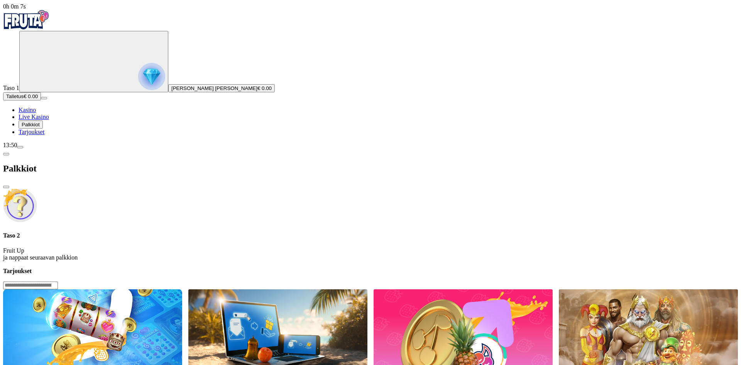 Image resolution: width=741 pixels, height=365 pixels. I want to click on button: reward progress, so click(94, 61).